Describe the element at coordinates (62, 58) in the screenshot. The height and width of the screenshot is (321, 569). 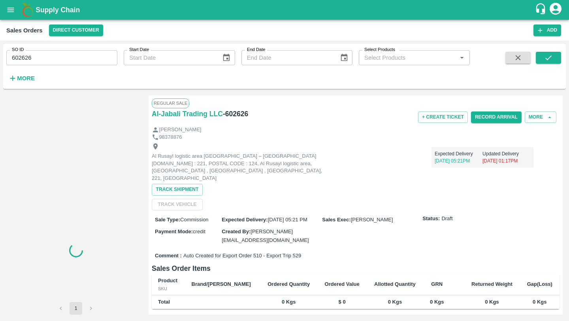
I see `input: Enter SO ID` at that location.